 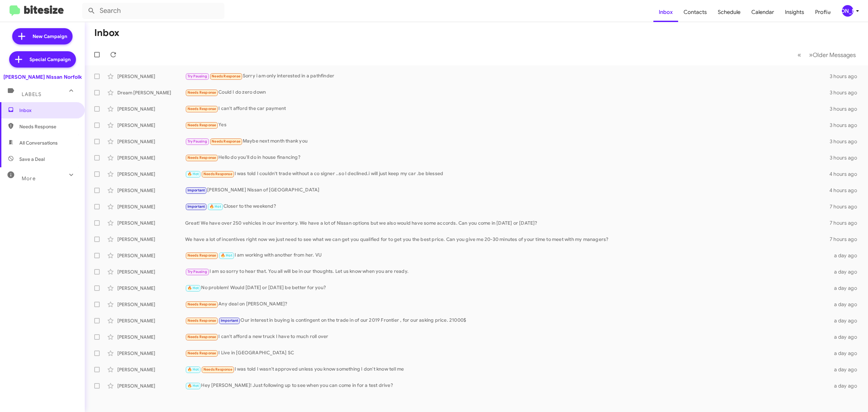 What do you see at coordinates (729, 12) in the screenshot?
I see `a: Schedule` at bounding box center [729, 12].